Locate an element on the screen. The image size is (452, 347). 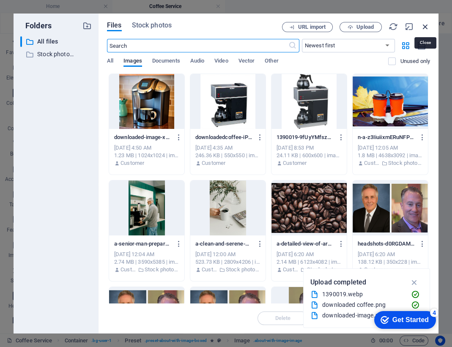
span: All is located at coordinates (110, 62).